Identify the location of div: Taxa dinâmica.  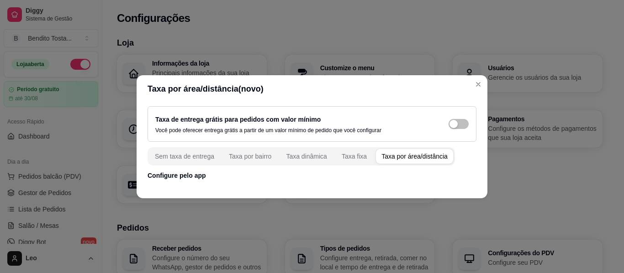
(306, 157).